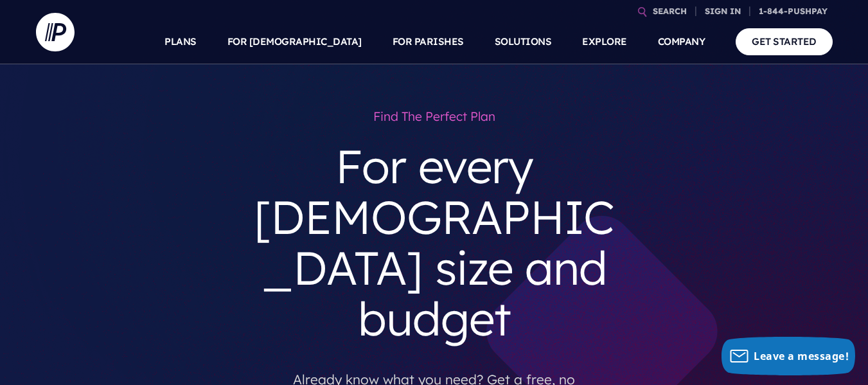 The width and height of the screenshot is (868, 385). Describe the element at coordinates (789, 356) in the screenshot. I see `button: Leave a message!` at that location.